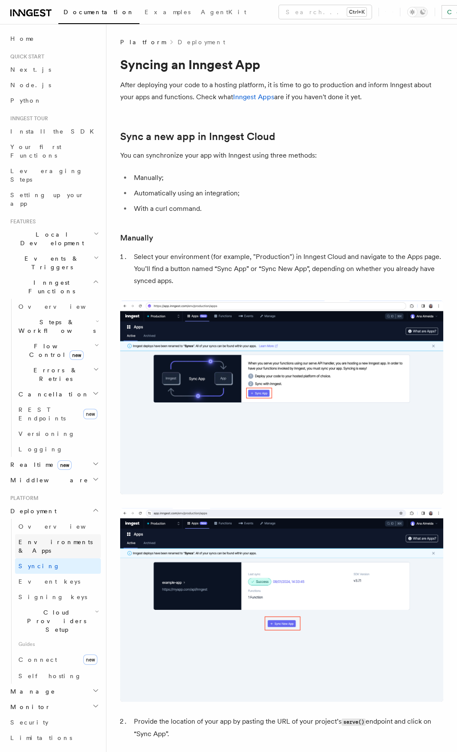 This screenshot has height=752, width=457. I want to click on a: Deployment, so click(201, 42).